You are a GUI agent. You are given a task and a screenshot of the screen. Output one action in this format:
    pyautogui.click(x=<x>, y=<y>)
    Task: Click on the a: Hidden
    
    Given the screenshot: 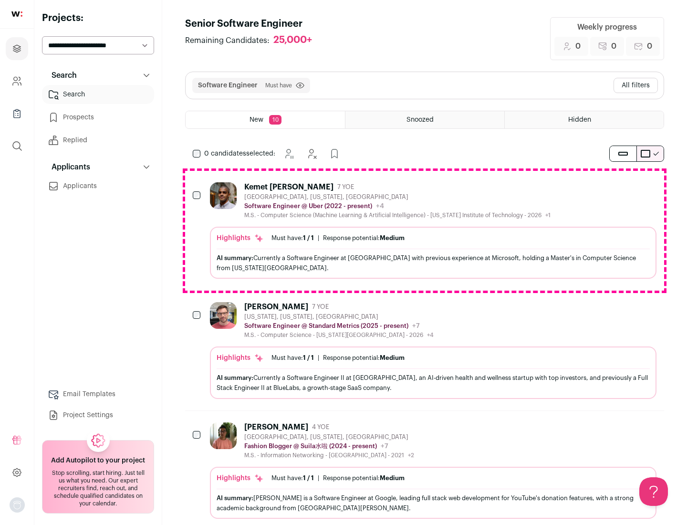 What is the action you would take?
    pyautogui.click(x=584, y=120)
    